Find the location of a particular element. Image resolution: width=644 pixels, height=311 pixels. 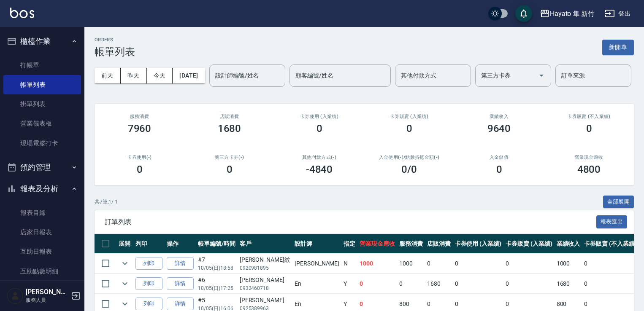

button: 新開單 is located at coordinates (618, 47).